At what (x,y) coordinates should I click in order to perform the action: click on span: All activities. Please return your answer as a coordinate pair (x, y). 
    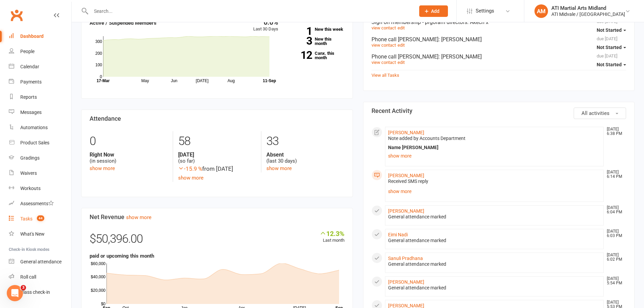
    Looking at the image, I should click on (595, 113).